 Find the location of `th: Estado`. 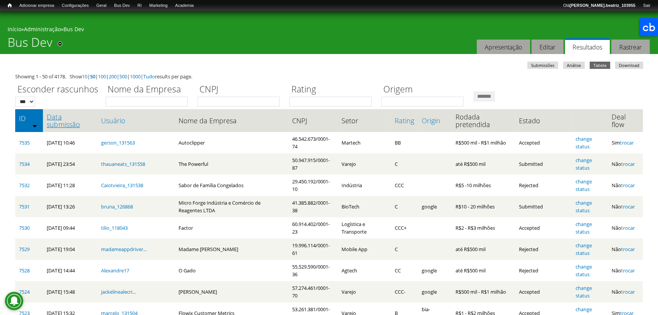

th: Estado is located at coordinates (543, 120).